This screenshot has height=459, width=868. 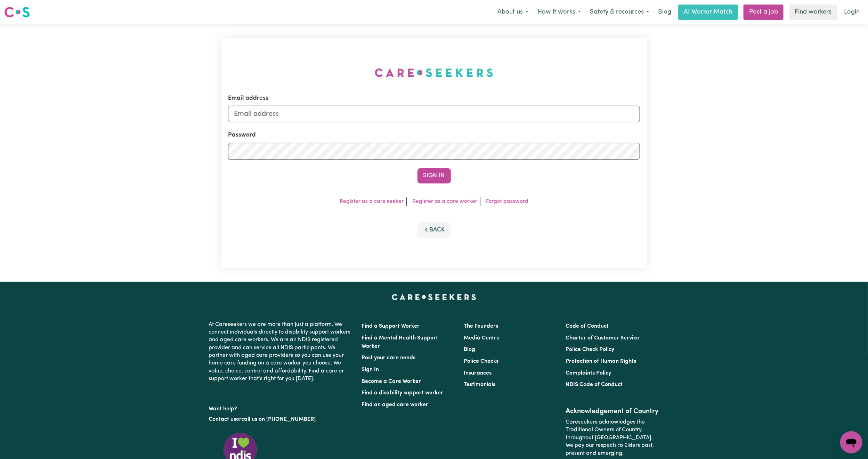 What do you see at coordinates (281, 420) in the screenshot?
I see `p: or` at bounding box center [281, 420].